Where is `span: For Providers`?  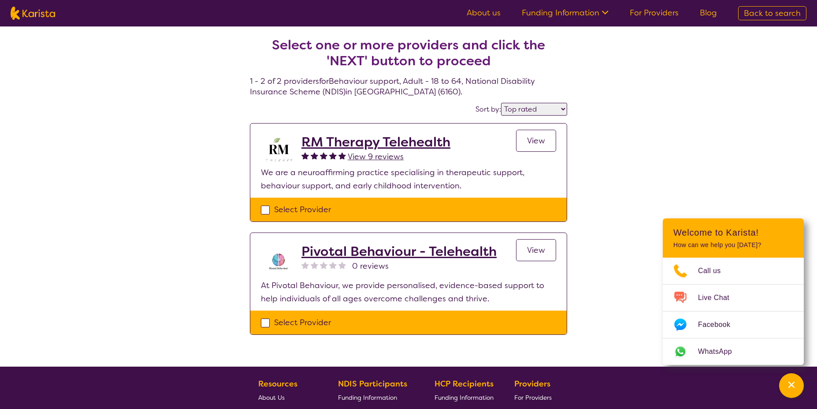 span: For Providers is located at coordinates (533, 397).